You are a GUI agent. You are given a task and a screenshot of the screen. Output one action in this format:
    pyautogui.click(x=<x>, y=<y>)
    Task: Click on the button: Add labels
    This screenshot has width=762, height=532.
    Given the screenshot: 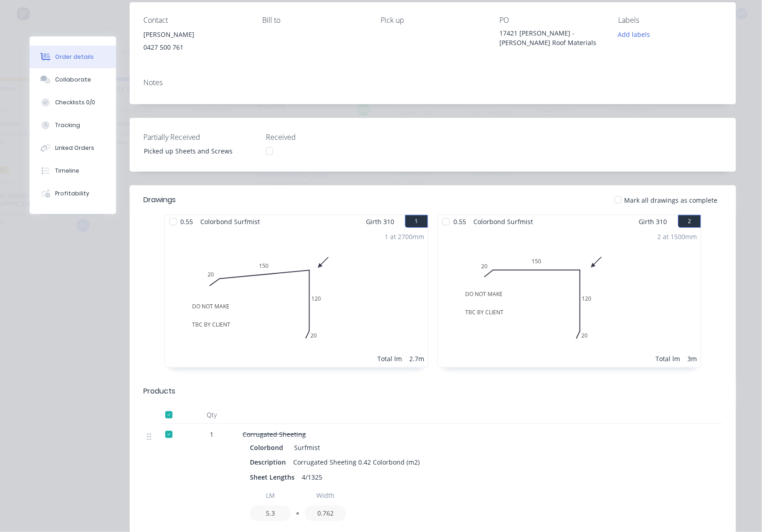 What is the action you would take?
    pyautogui.click(x=634, y=34)
    